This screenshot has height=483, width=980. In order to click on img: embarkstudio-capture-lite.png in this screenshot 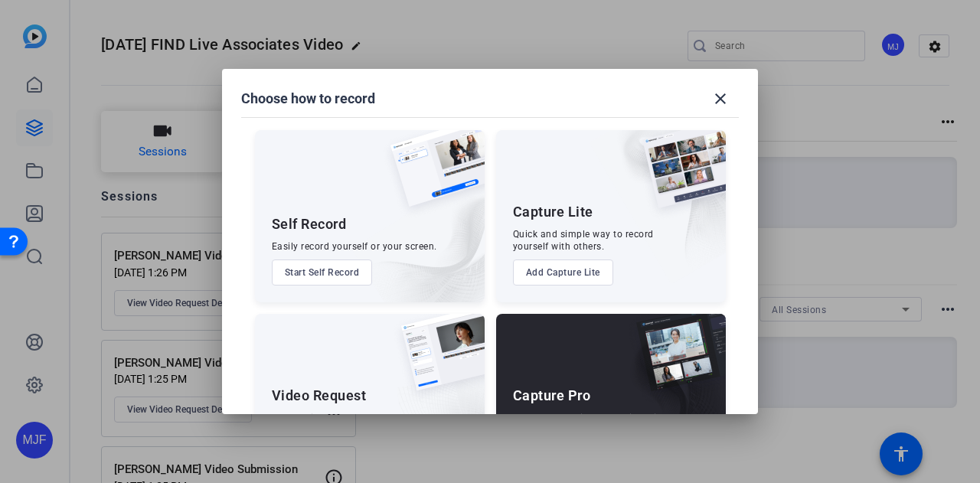, I will do `click(657, 207)`.